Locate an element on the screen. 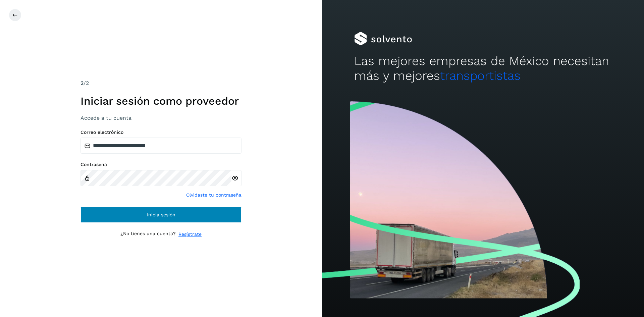 The width and height of the screenshot is (644, 317). p: ¿No tienes una cuenta? is located at coordinates (148, 234).